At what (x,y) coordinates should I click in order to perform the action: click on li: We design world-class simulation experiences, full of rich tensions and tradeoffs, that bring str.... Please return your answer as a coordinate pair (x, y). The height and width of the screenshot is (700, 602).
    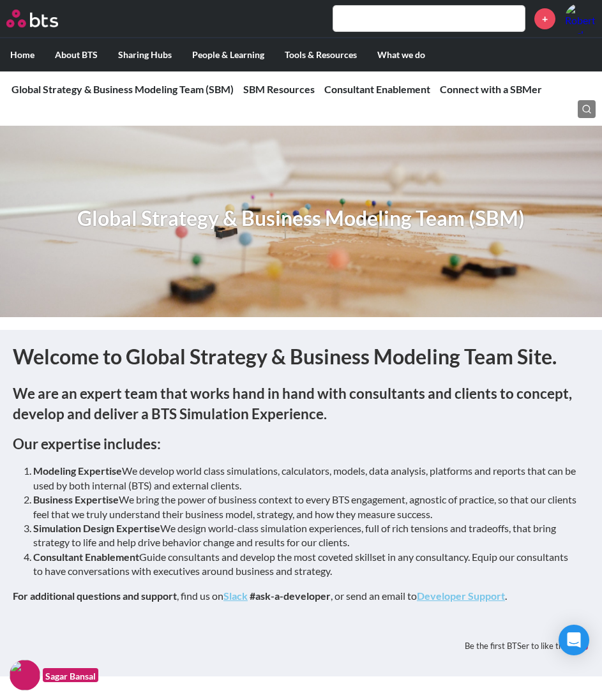
    Looking at the image, I should click on (306, 535).